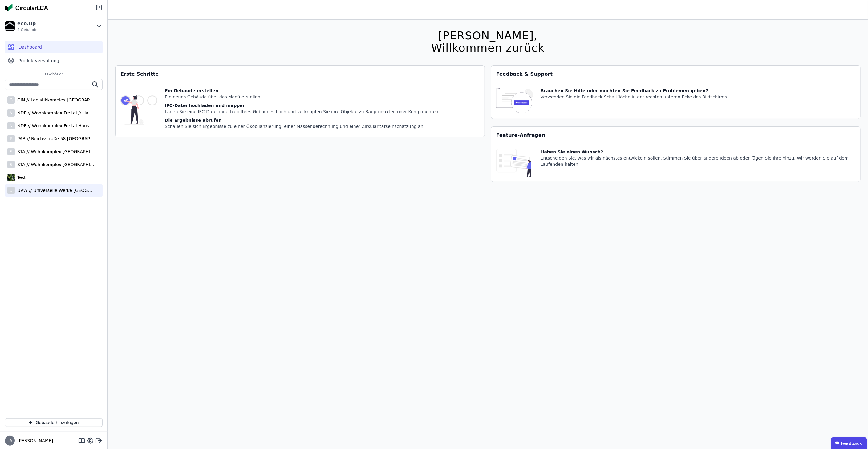 This screenshot has height=449, width=868. What do you see at coordinates (515, 101) in the screenshot?
I see `img: feedback-icon-HCTs5lye.svg` at bounding box center [515, 101].